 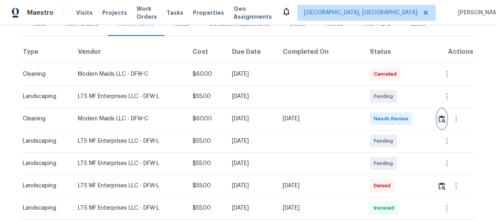 What do you see at coordinates (84, 13) in the screenshot?
I see `span: Visits` at bounding box center [84, 13].